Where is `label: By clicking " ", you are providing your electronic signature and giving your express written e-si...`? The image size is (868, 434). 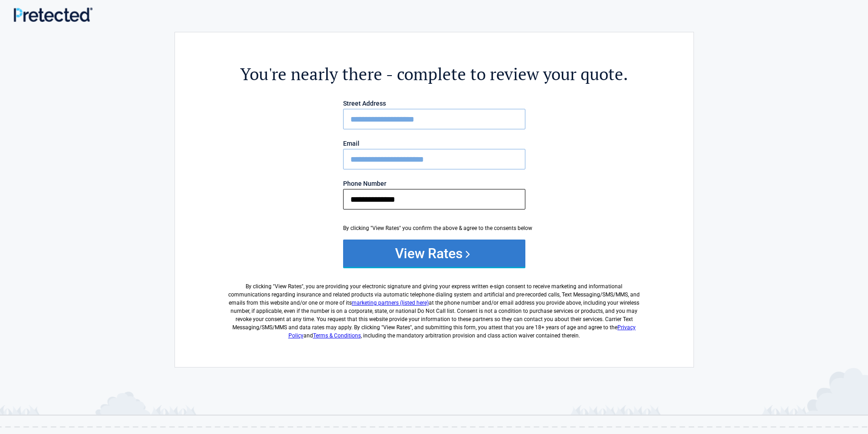 label: By clicking " ", you are providing your electronic signature and giving your express written e-si... is located at coordinates (434, 308).